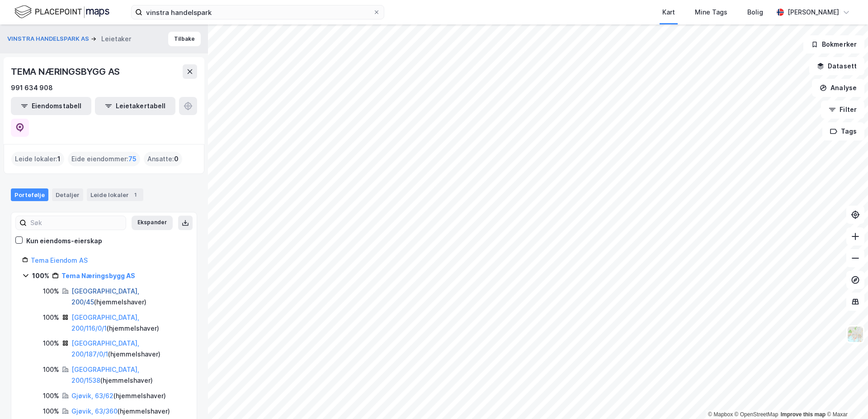 The height and width of the screenshot is (419, 868). What do you see at coordinates (669, 12) in the screenshot?
I see `div: Kart` at bounding box center [669, 12].